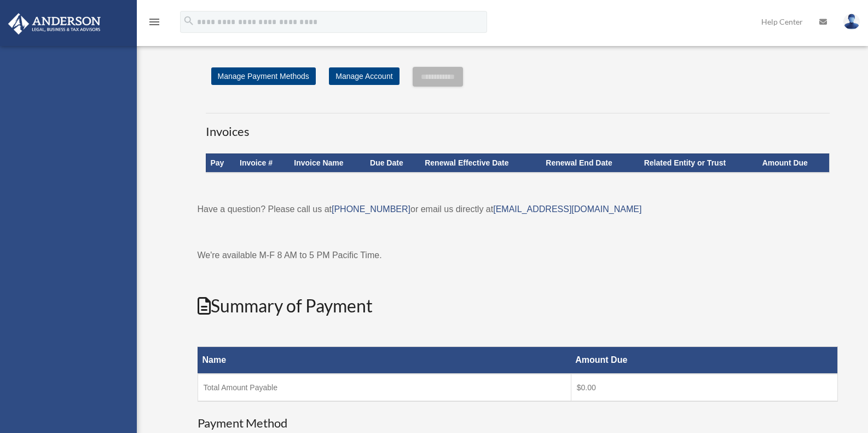 This screenshot has height=433, width=868. What do you see at coordinates (851, 21) in the screenshot?
I see `img: User Pic` at bounding box center [851, 21].